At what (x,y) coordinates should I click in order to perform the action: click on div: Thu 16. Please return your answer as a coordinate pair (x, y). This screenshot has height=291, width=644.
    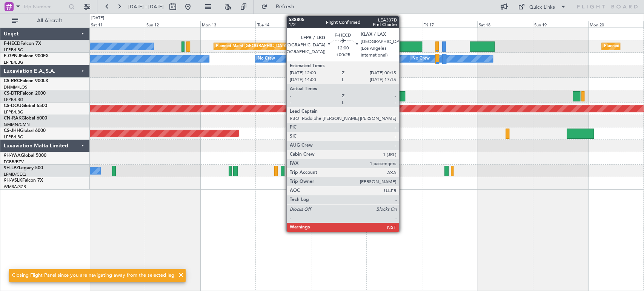
    Looking at the image, I should click on (394, 24).